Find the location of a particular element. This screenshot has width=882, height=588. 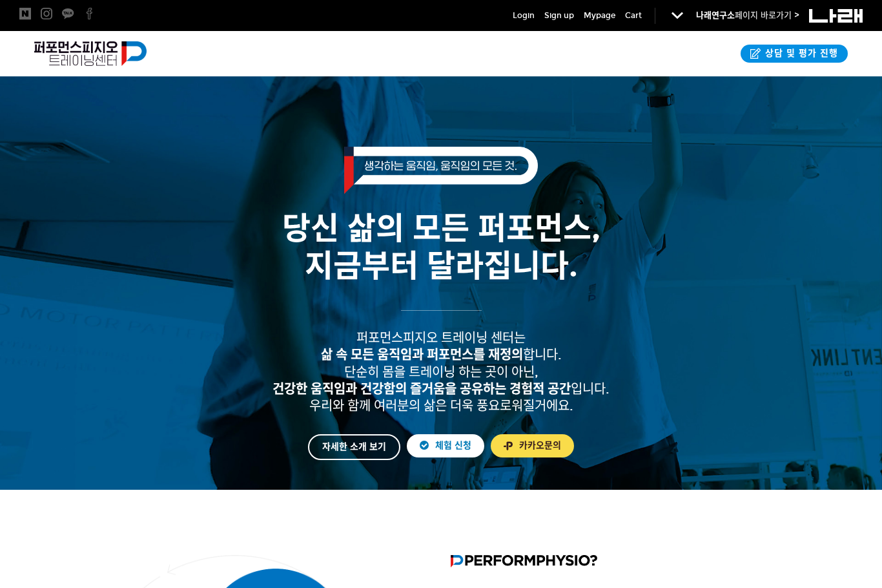

strong: 건강한 움직임과 건강함의 즐거움을 공유하는 경험적 공간 is located at coordinates (422, 388).